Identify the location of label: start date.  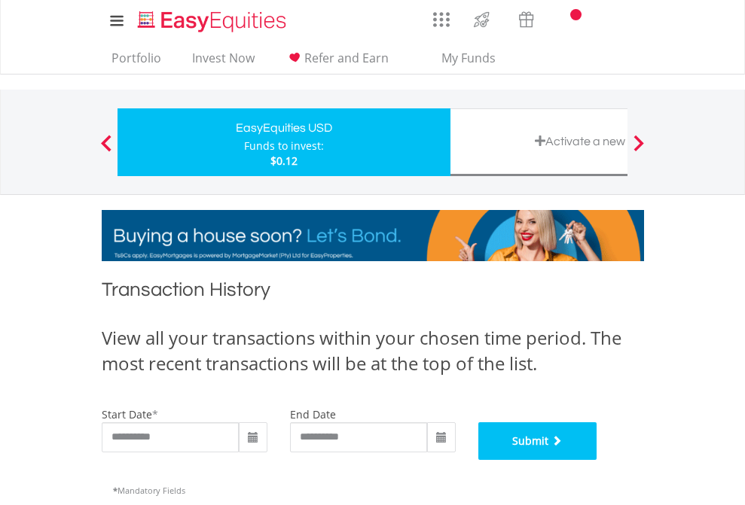
(126, 414).